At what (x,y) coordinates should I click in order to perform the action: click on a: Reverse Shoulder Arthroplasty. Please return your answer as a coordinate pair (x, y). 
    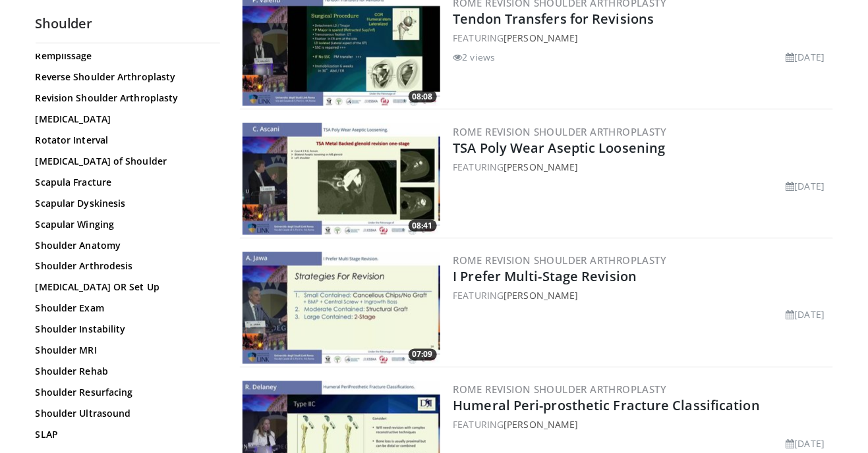
    Looking at the image, I should click on (125, 77).